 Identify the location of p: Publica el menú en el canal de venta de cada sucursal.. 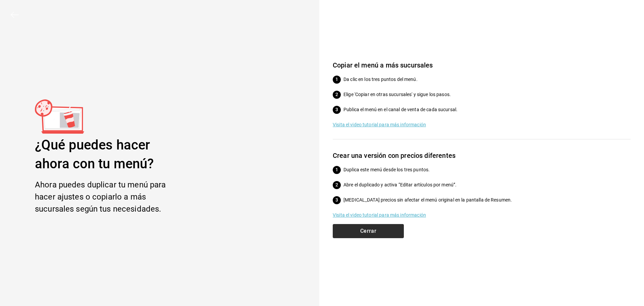
(488, 109).